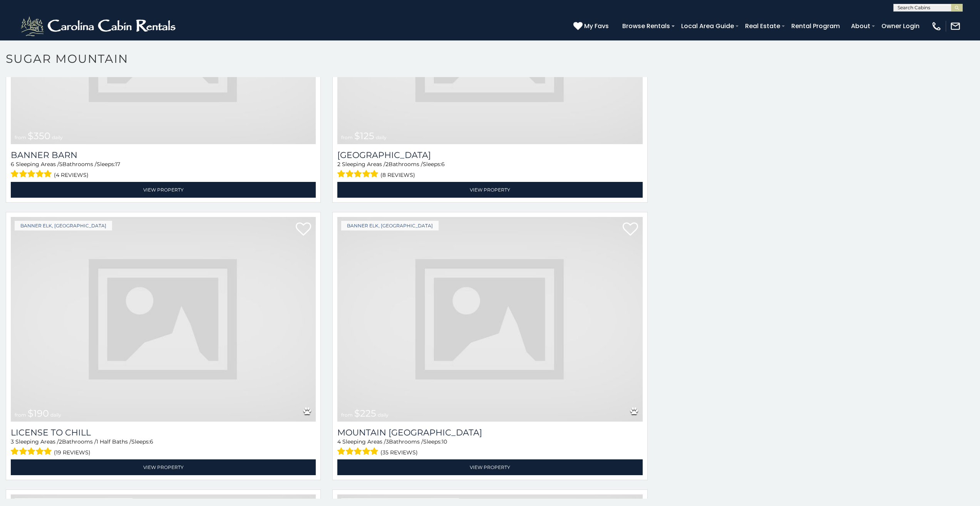  I want to click on span: (35 reviews), so click(399, 453).